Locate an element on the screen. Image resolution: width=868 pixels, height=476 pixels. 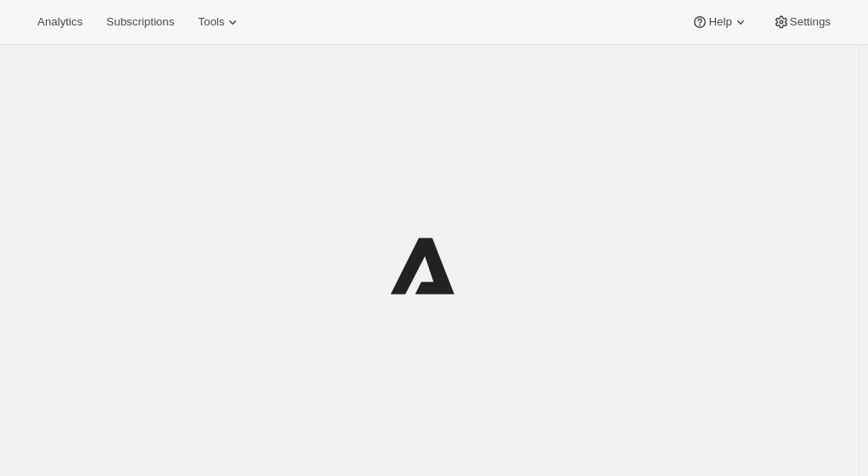
button: Analytics is located at coordinates (59, 22).